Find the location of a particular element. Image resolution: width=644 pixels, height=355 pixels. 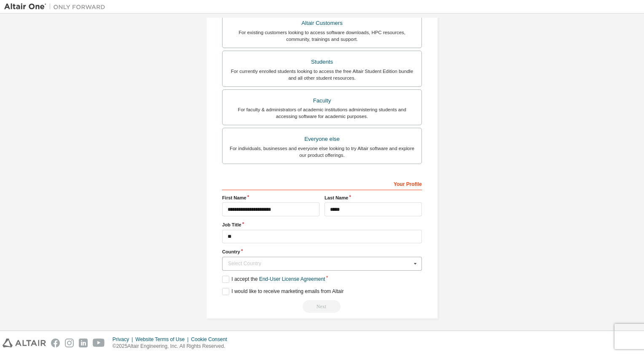

img: Altair One is located at coordinates (57, 7).